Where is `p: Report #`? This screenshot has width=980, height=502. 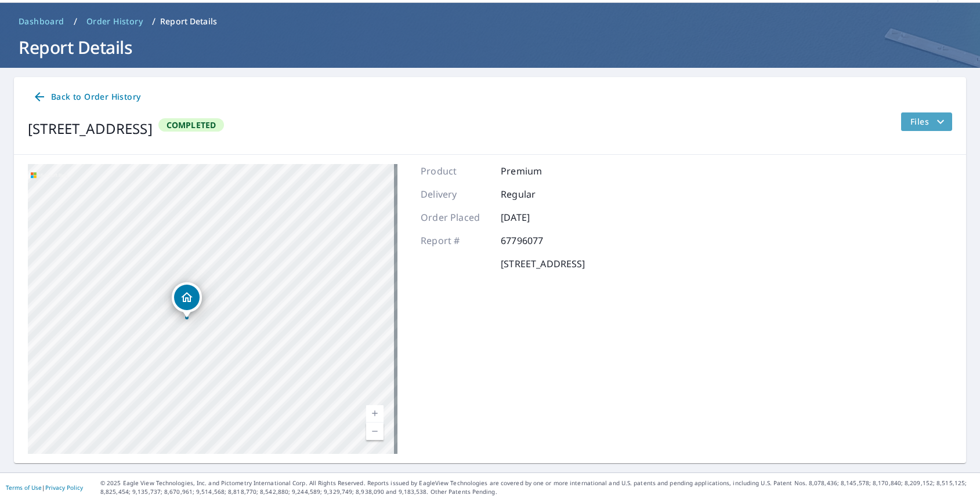 p: Report # is located at coordinates (456, 240).